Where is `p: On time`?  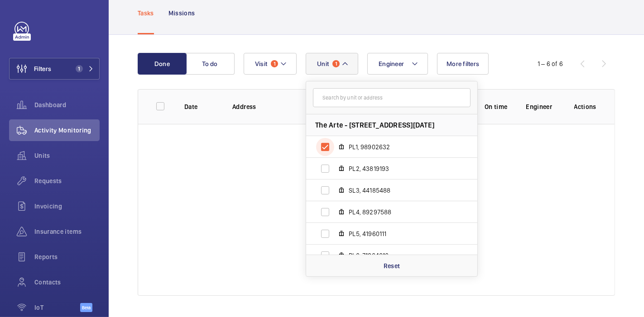
p: On time is located at coordinates (496, 106).